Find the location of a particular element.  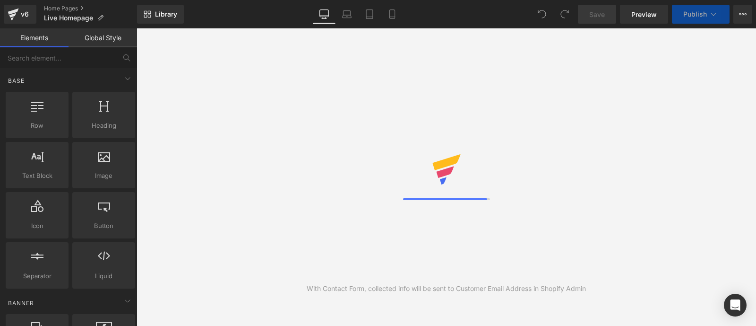

span: Banner is located at coordinates (21, 302).